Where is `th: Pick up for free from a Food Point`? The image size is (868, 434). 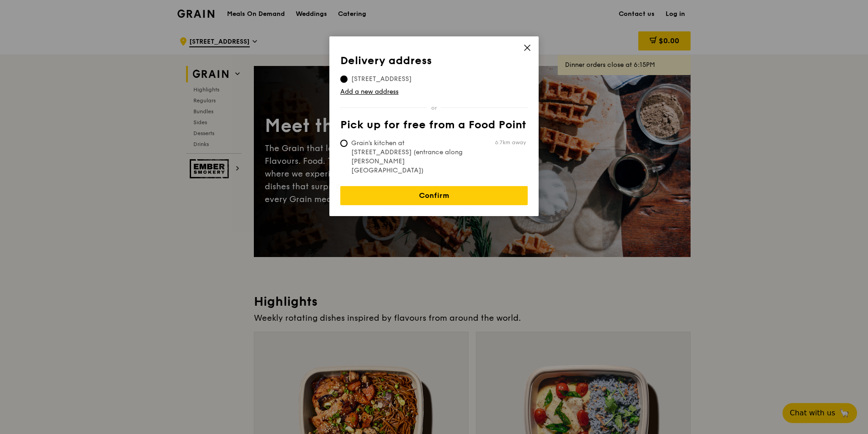 th: Pick up for free from a Food Point is located at coordinates (434, 127).